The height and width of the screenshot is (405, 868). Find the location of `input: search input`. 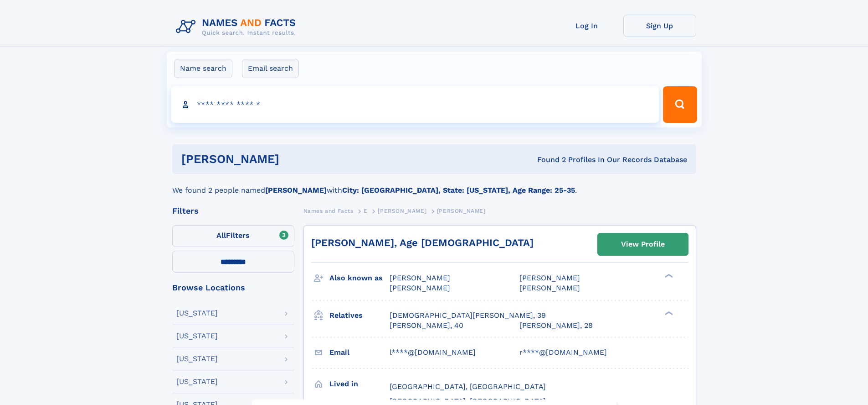

input: search input is located at coordinates (415, 104).